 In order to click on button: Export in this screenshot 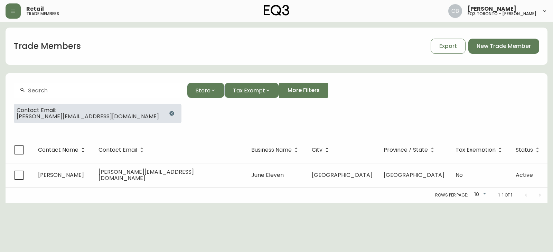, I will do `click(448, 46)`.